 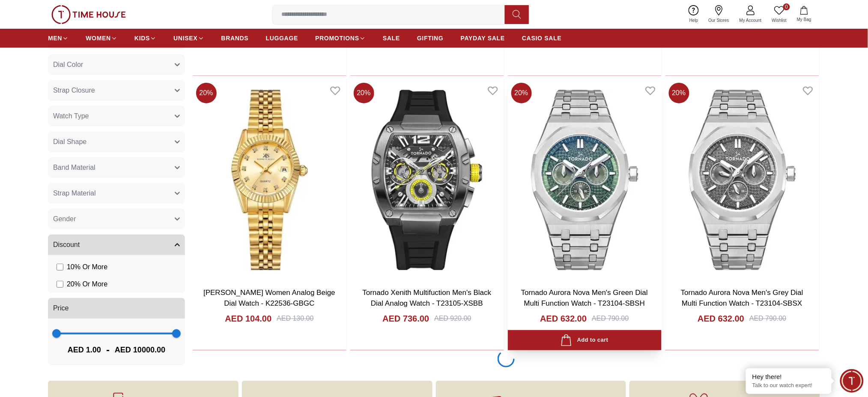 What do you see at coordinates (186, 38) in the screenshot?
I see `span: UNISEX` at bounding box center [186, 38].